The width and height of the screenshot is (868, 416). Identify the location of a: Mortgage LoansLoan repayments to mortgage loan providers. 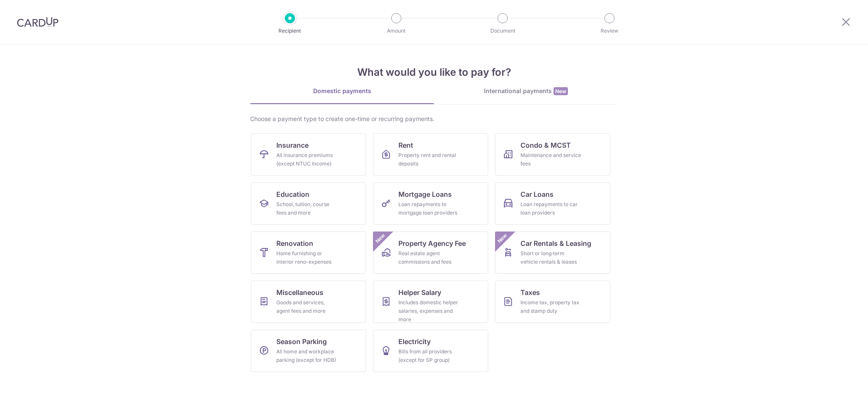
(430, 203).